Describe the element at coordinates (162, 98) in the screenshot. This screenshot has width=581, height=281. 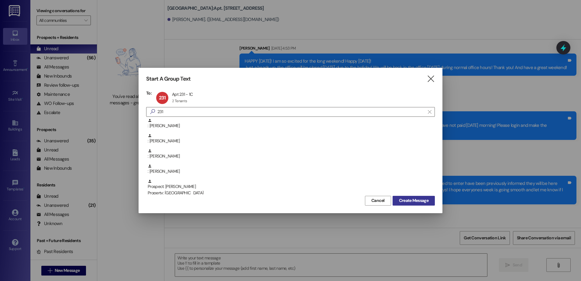
I see `span: 231` at that location.